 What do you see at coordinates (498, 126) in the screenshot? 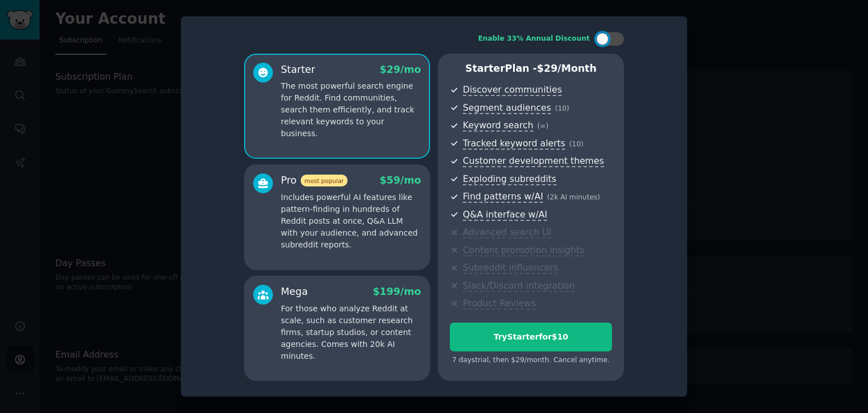
I see `span: Keyword search` at bounding box center [498, 126].